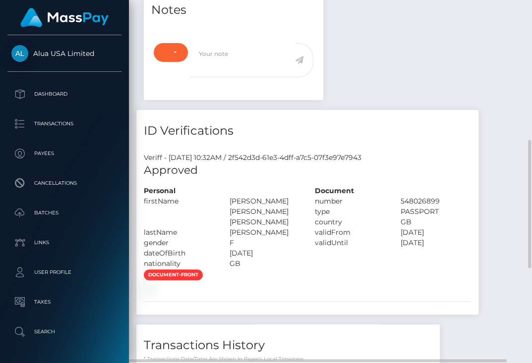 Image resolution: width=532 pixels, height=363 pixels. Describe the element at coordinates (64, 302) in the screenshot. I see `p: Taxes` at that location.